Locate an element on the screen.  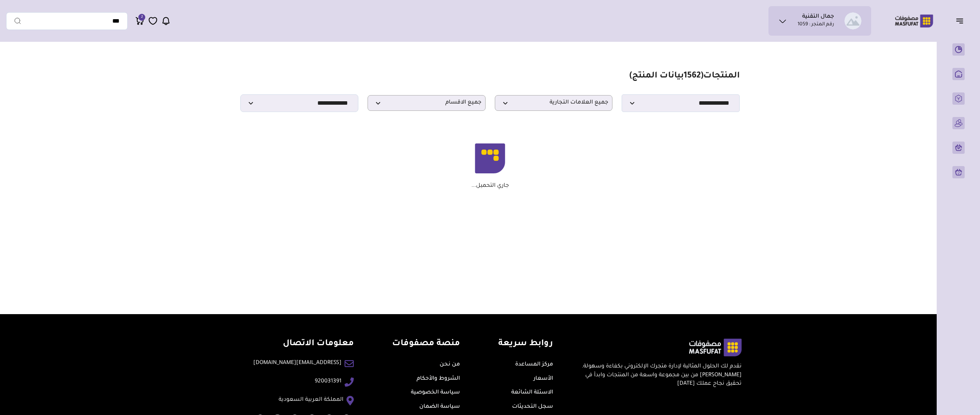
a: سجل التحديثات is located at coordinates (532, 407).